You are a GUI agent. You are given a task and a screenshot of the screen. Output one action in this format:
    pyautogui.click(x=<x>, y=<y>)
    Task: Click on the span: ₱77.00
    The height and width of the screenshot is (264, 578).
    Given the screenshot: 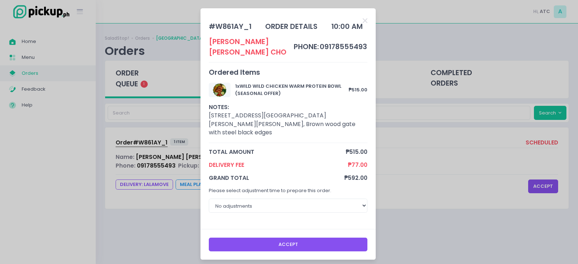 What is the action you would take?
    pyautogui.click(x=358, y=165)
    